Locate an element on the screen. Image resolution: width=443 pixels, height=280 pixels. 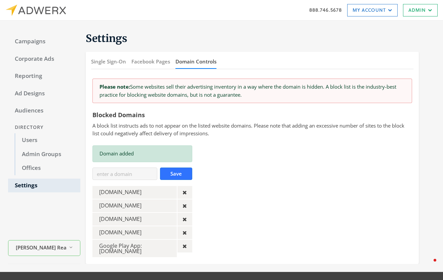
a: Ad Designs is located at coordinates (44, 94).